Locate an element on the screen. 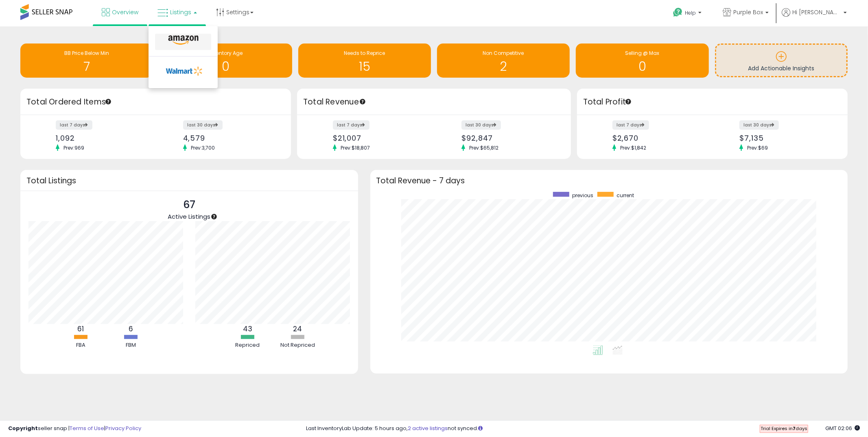  span: Prev: $69 is located at coordinates (758, 147).